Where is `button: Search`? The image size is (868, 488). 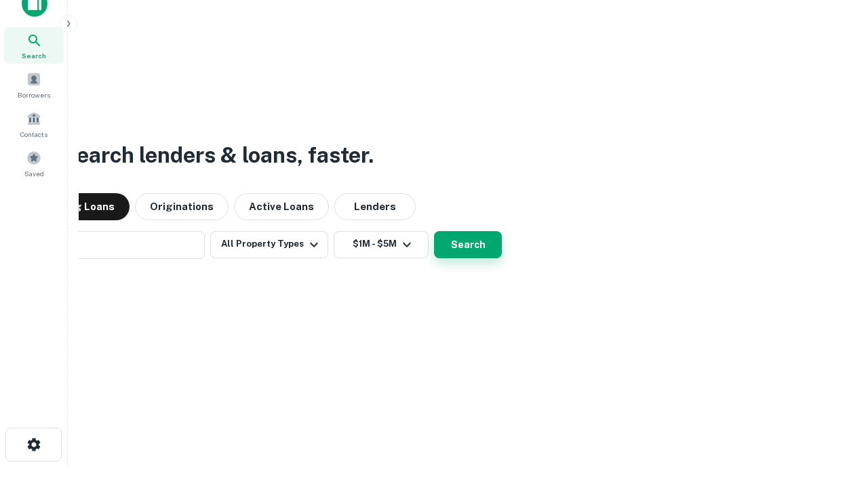
button: Search is located at coordinates (468, 245).